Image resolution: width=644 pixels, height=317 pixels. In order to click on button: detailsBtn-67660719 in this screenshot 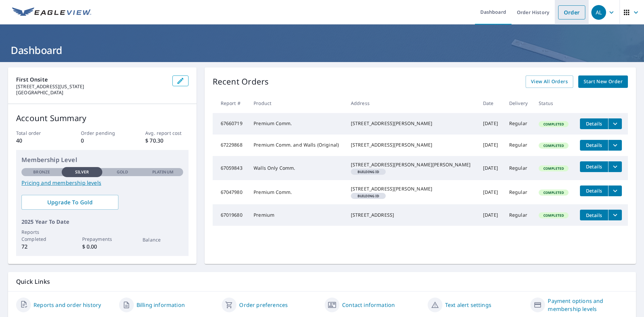, I will do `click(594, 124)`.